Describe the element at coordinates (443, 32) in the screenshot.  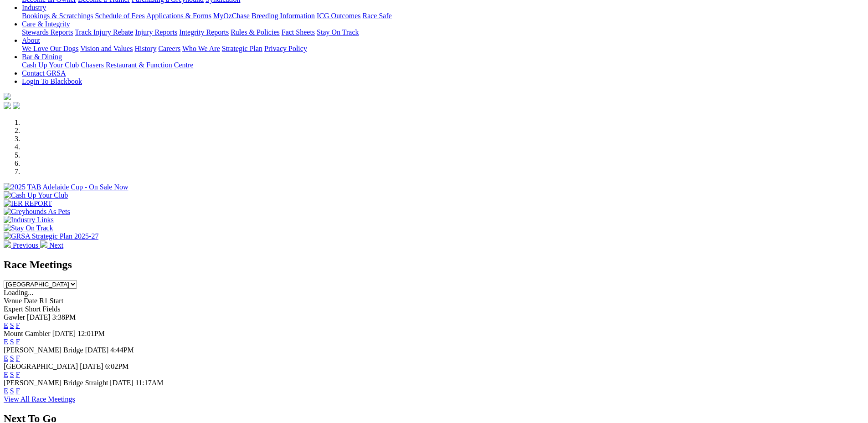
I see `div: Care & Integrity` at that location.